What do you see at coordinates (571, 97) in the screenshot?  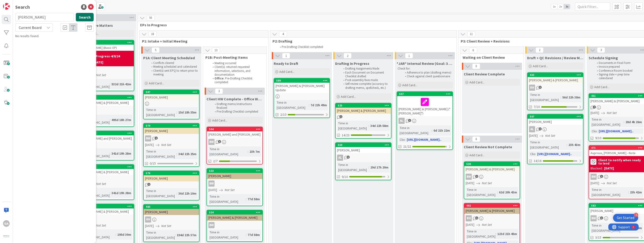 I see `div: 56d 22h 38m` at bounding box center [571, 97].